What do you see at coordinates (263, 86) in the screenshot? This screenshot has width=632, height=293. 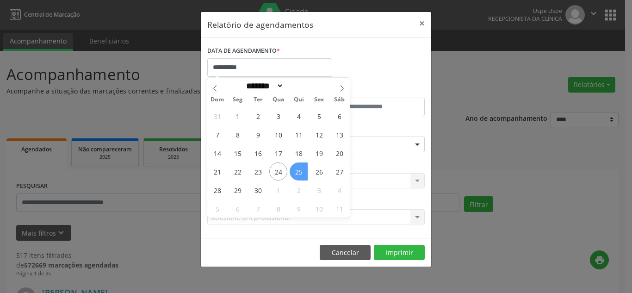 I see `select: Month` at bounding box center [263, 86].